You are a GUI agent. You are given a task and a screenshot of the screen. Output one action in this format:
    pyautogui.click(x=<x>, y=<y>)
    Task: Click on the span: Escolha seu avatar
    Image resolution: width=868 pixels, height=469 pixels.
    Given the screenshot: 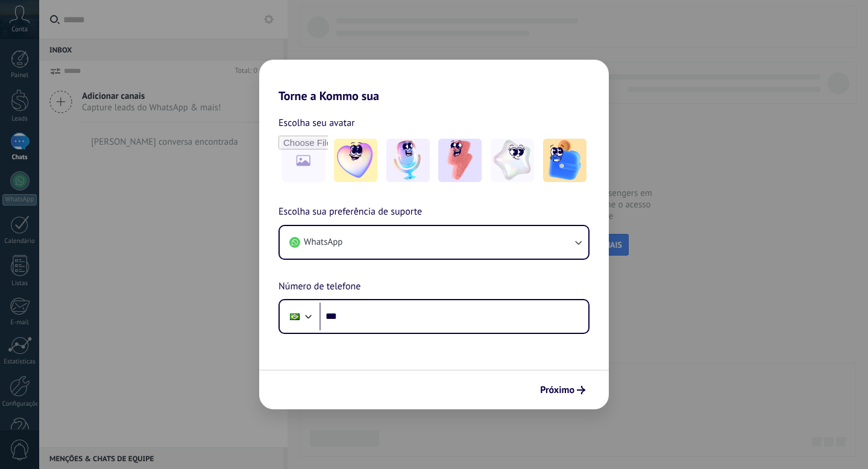 What is the action you would take?
    pyautogui.click(x=317, y=123)
    